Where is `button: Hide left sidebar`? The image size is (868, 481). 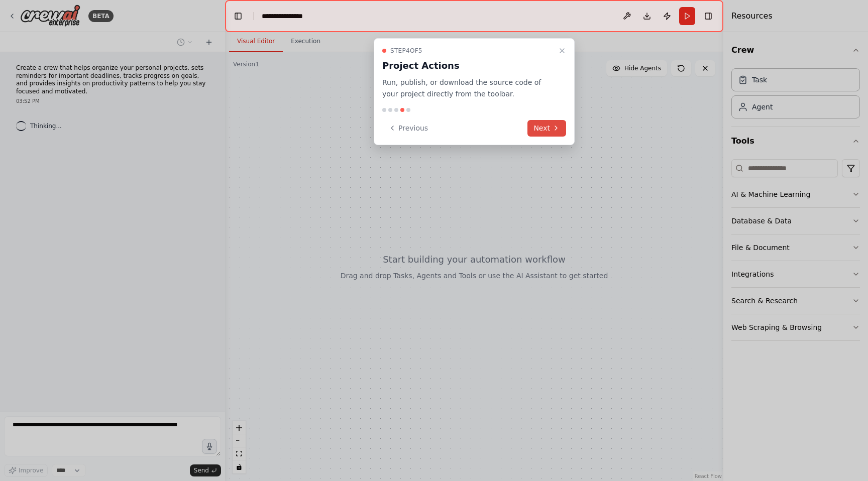 button: Hide left sidebar is located at coordinates (238, 16).